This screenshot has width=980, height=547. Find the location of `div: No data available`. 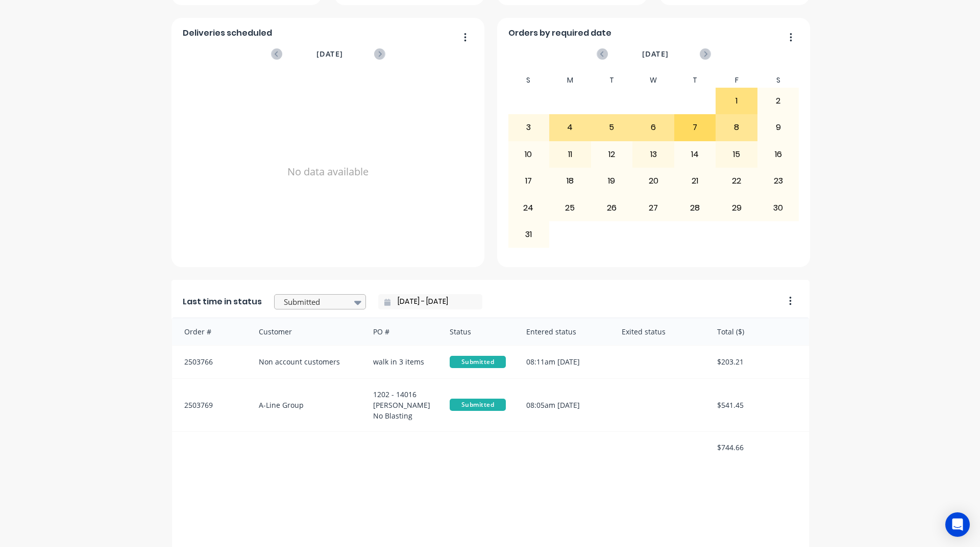

div: No data available is located at coordinates (328, 172).